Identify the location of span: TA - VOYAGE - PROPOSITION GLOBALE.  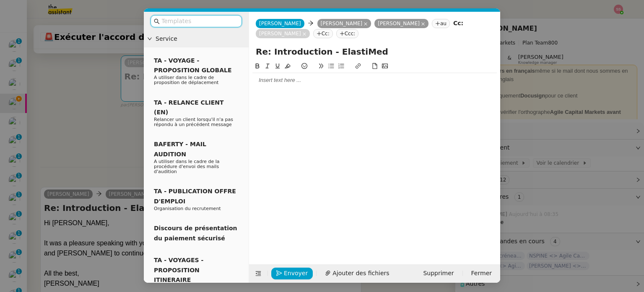
(192, 65).